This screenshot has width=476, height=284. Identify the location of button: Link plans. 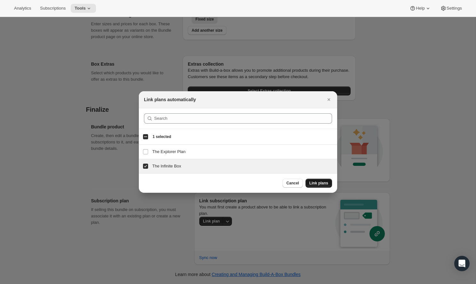
(319, 183).